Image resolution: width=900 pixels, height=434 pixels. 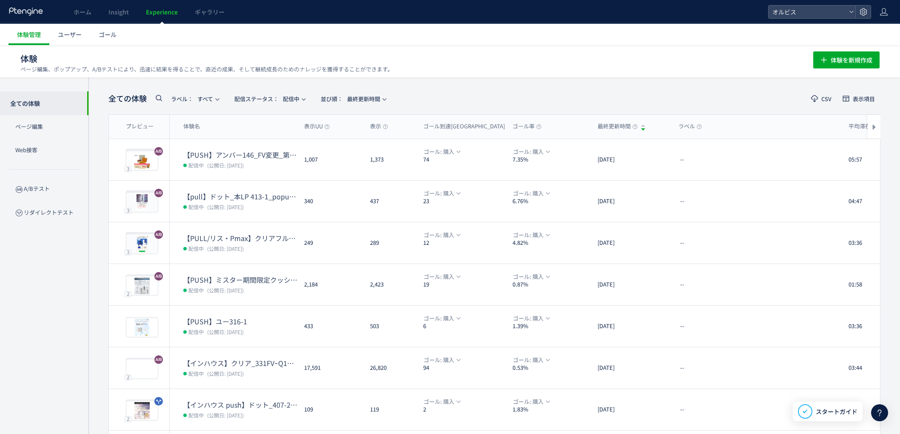 What do you see at coordinates (465, 326) in the screenshot?
I see `dt: 6` at bounding box center [465, 326].